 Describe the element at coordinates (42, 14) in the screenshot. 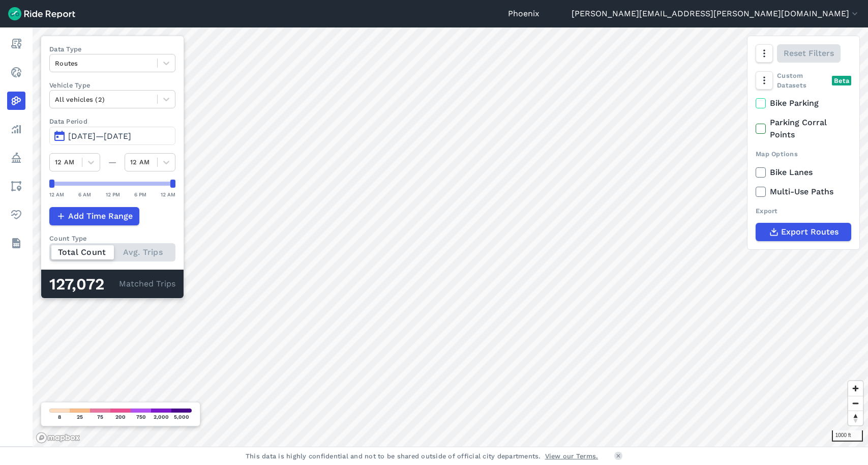

I see `img: Ride Report` at that location.